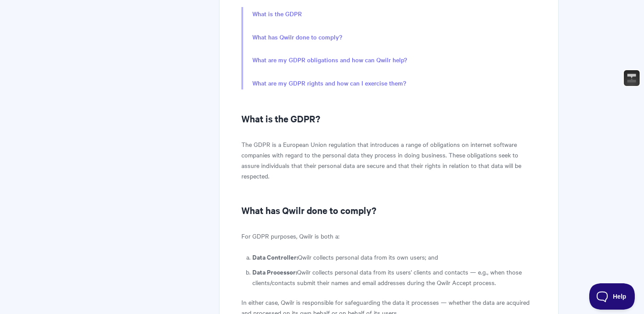 The height and width of the screenshot is (314, 644). I want to click on p: The GDPR is a European Union regulation that introduces a range of obligations on internet softwa..., so click(388, 160).